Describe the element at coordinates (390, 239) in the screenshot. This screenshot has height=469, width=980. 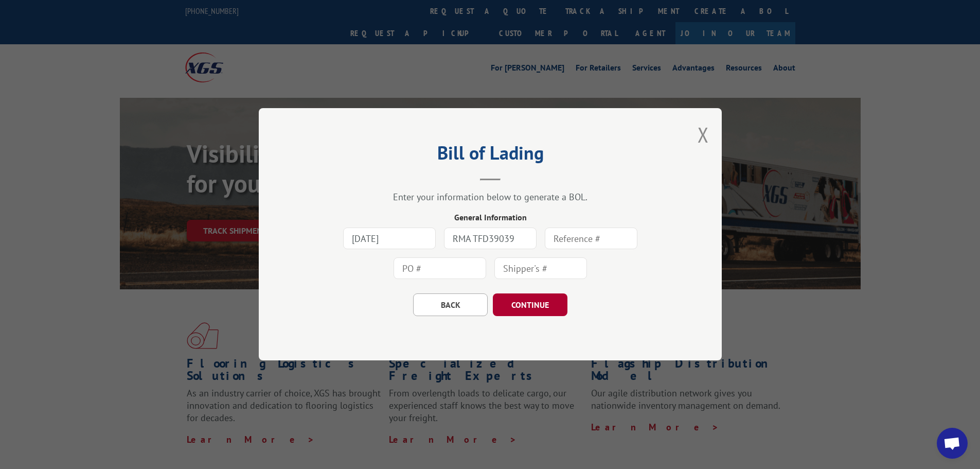
I see `input: Date (yyyy-mm-dd)` at that location.